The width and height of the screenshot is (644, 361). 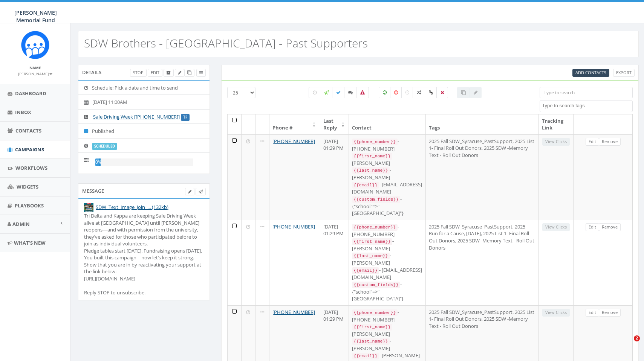 I want to click on span: Workflows, so click(x=31, y=168).